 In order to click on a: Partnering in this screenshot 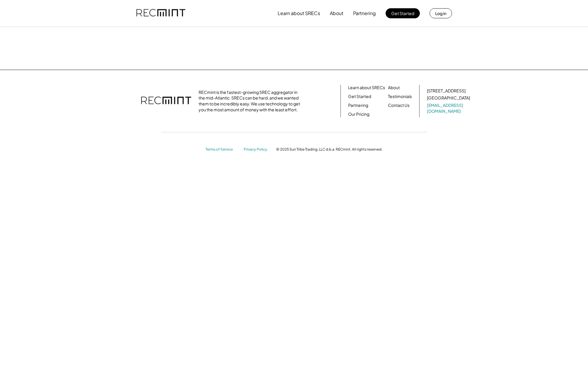, I will do `click(358, 105)`.